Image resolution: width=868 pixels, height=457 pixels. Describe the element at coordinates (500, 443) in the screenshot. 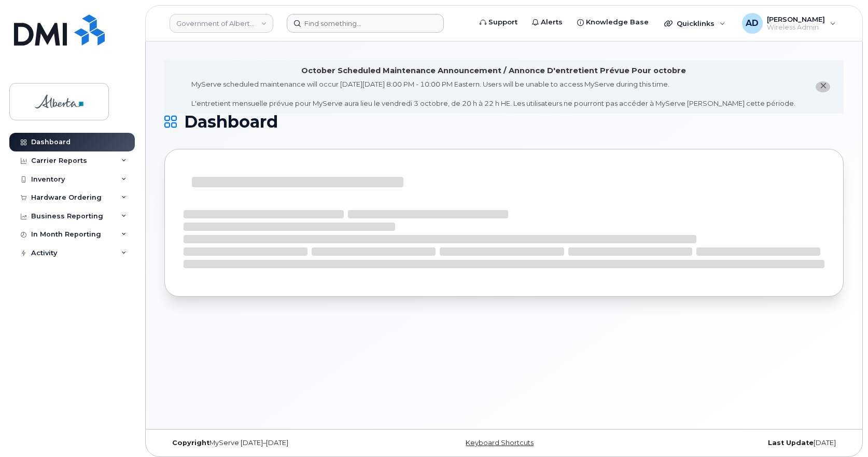

I see `a: Keyboard Shortcuts` at that location.